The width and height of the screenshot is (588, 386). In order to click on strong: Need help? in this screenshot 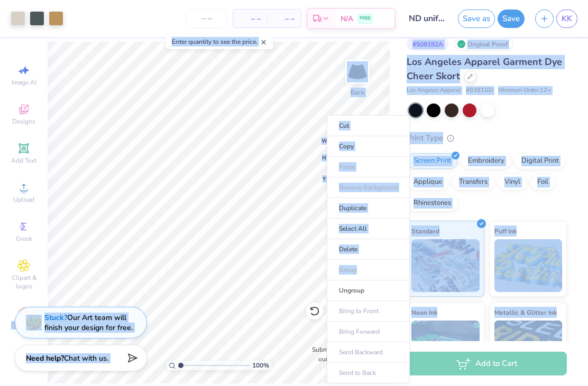, I will do `click(45, 358)`.